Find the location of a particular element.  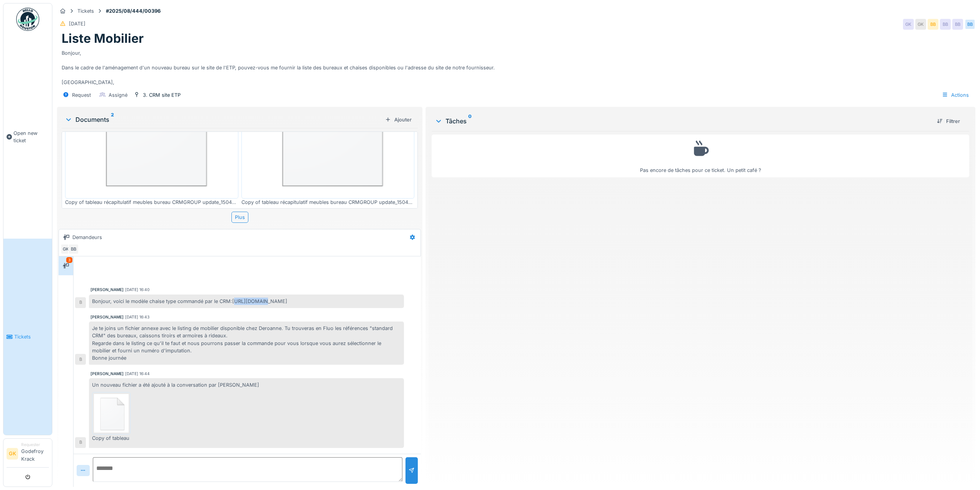

a: GK RequesterGodefroy Krack is located at coordinates (28, 454).